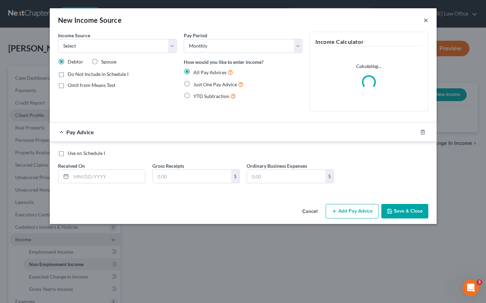 The image size is (486, 303). I want to click on button: Save & Close, so click(405, 211).